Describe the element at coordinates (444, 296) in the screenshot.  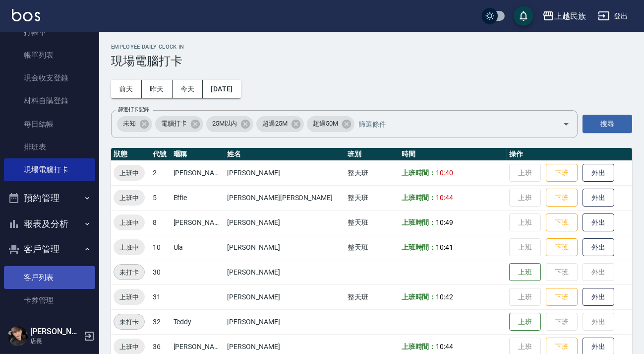
I see `span: 10:42` at that location.